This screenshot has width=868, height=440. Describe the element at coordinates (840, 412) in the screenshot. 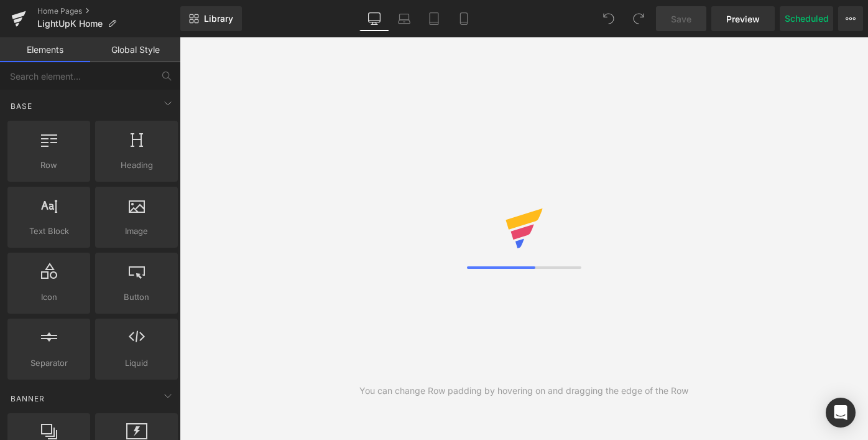

I see `div: Open Intercom Messenger` at that location.